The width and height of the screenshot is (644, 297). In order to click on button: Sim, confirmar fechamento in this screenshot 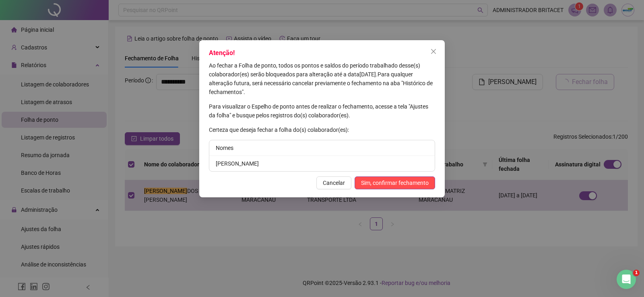, I will do `click(395, 183)`.